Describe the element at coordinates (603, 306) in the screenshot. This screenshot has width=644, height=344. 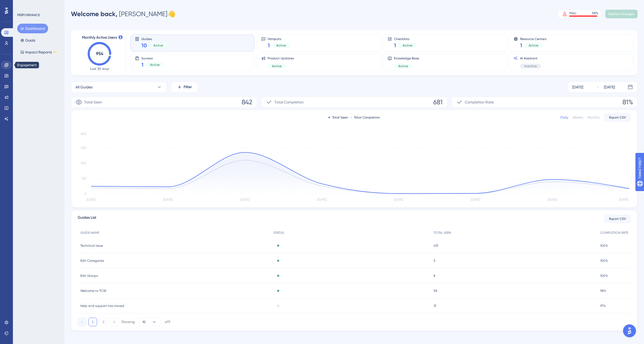
I see `span: 97%` at that location.